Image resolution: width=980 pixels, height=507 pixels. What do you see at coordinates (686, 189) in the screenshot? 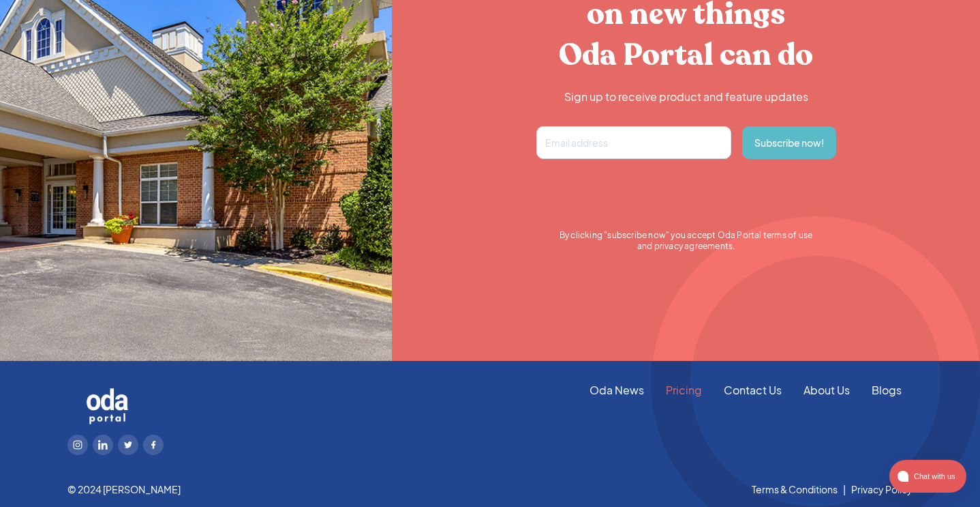
I see `form: Newsletter` at bounding box center [686, 189].